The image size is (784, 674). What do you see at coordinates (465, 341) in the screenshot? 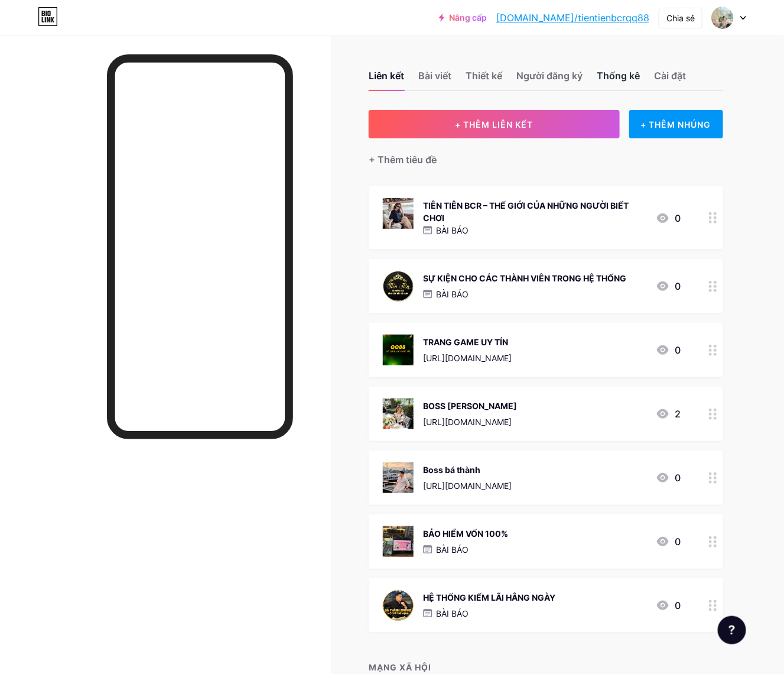
I see `font: TRANG GAME UY TÍN` at bounding box center [465, 341].